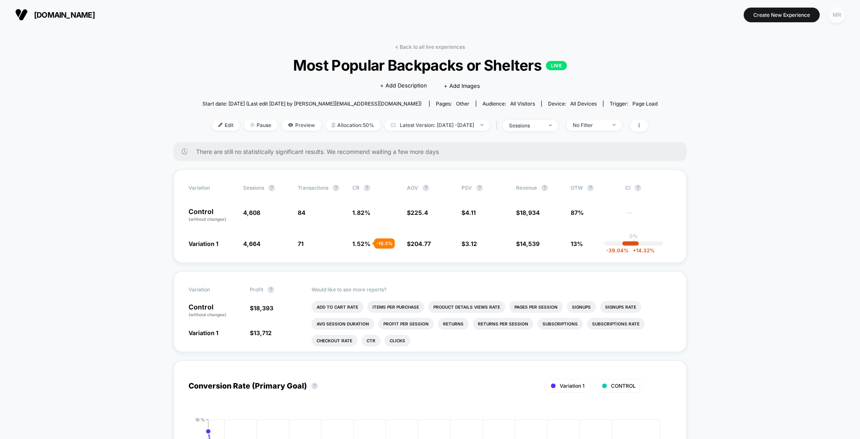 The width and height of the screenshot is (860, 439). What do you see at coordinates (527, 187) in the screenshot?
I see `span: Revenue` at bounding box center [527, 187].